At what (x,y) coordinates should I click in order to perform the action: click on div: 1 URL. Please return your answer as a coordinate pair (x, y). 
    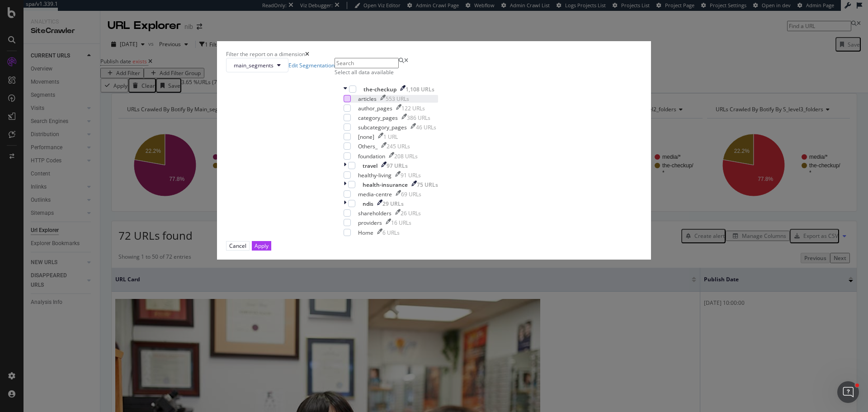
    Looking at the image, I should click on (390, 137).